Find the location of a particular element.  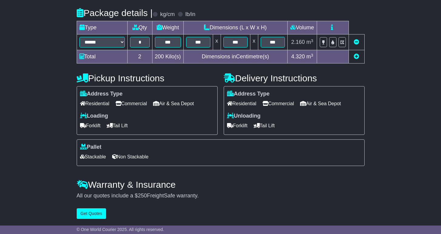

h4: Delivery Instructions is located at coordinates (294, 78).